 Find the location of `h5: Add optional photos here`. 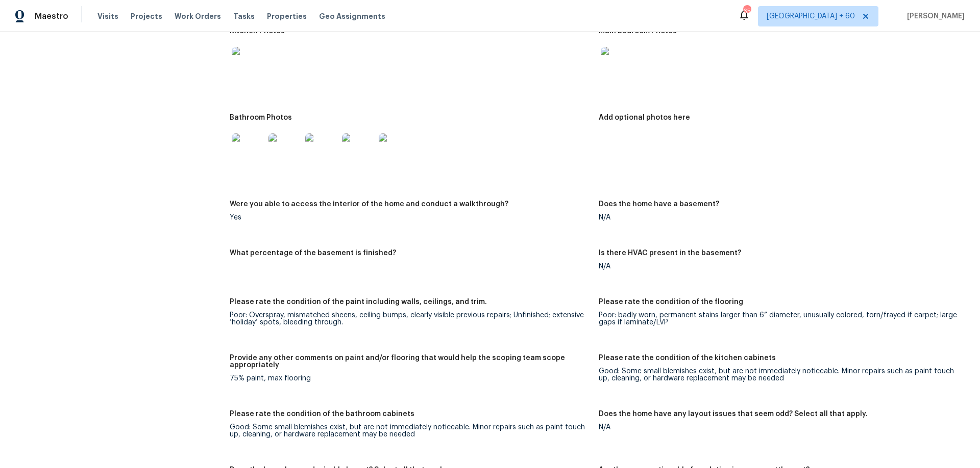

h5: Add optional photos here is located at coordinates (643, 117).